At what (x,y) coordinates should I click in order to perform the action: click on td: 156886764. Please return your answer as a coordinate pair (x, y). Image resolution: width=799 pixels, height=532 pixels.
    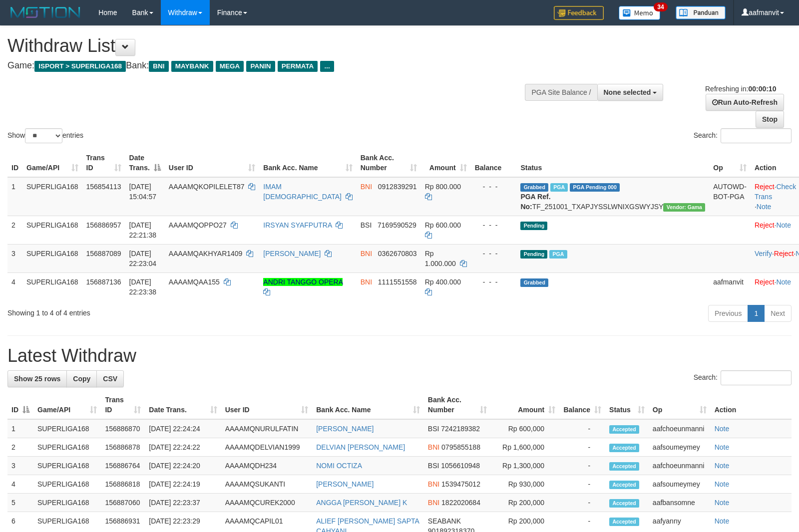
    Looking at the image, I should click on (123, 466).